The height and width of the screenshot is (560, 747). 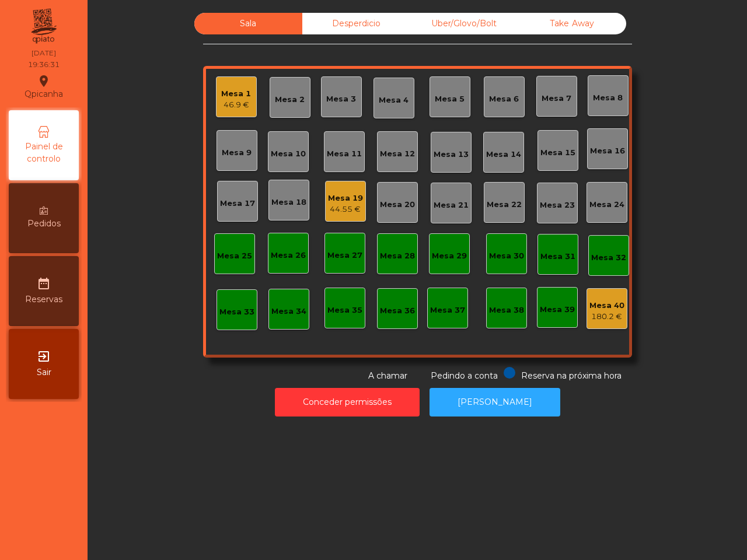 What do you see at coordinates (289, 312) in the screenshot?
I see `div: Mesa 34` at bounding box center [289, 312].